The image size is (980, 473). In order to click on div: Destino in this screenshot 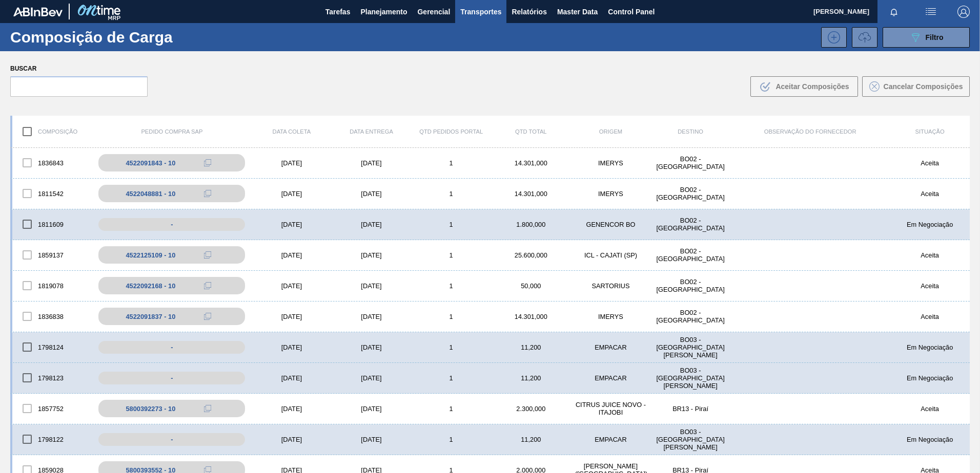, I will do `click(691, 132)`.